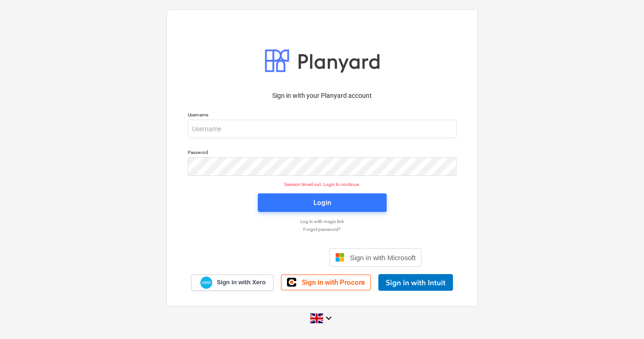 The image size is (644, 339). What do you see at coordinates (206, 283) in the screenshot?
I see `img: Xero logo` at bounding box center [206, 283].